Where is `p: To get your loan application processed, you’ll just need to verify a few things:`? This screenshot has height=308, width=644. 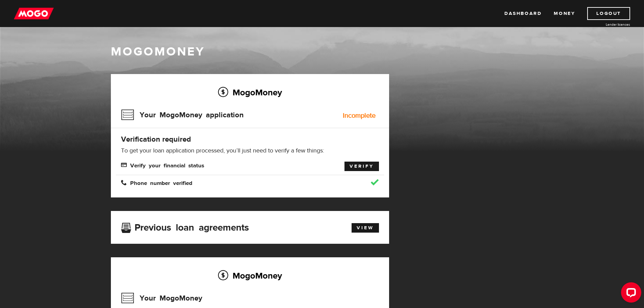 p: To get your loan application processed, you’ll just need to verify a few things: is located at coordinates (250, 151).